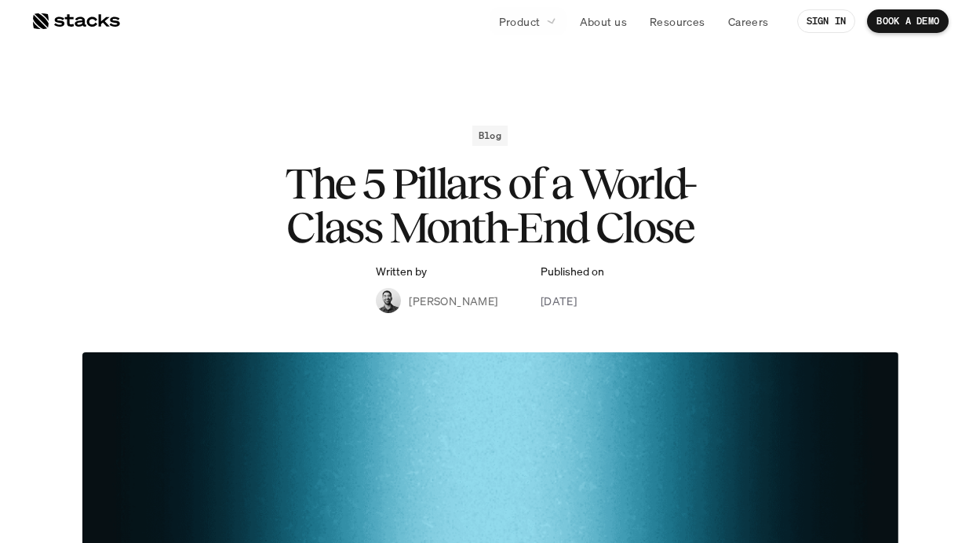 The image size is (980, 543). I want to click on p: Published on, so click(572, 272).